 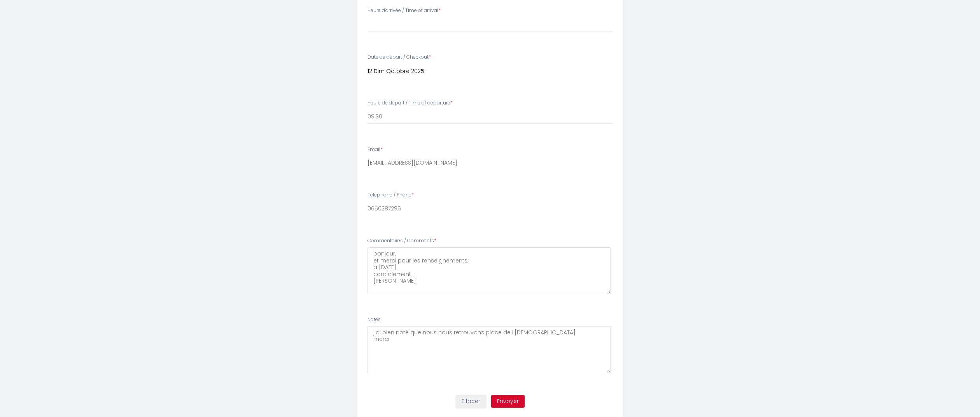 What do you see at coordinates (402, 241) in the screenshot?
I see `label: Commentaires / Comments` at bounding box center [402, 241].